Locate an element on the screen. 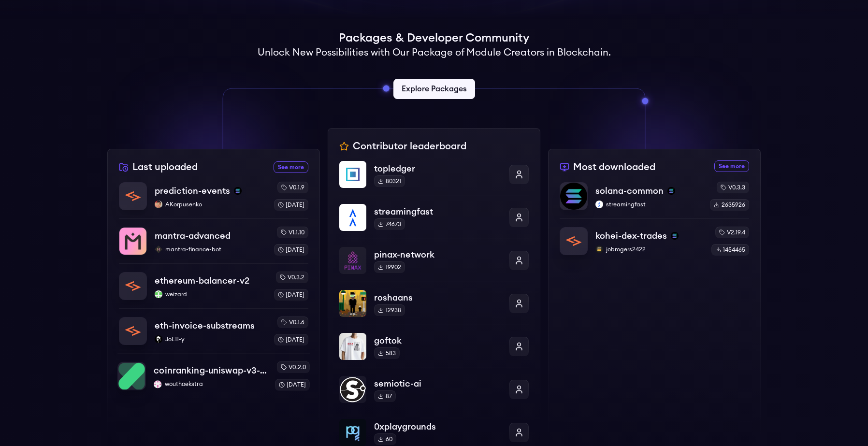 This screenshot has width=868, height=446. p: ethereum-balancer-v2 is located at coordinates (202, 281).